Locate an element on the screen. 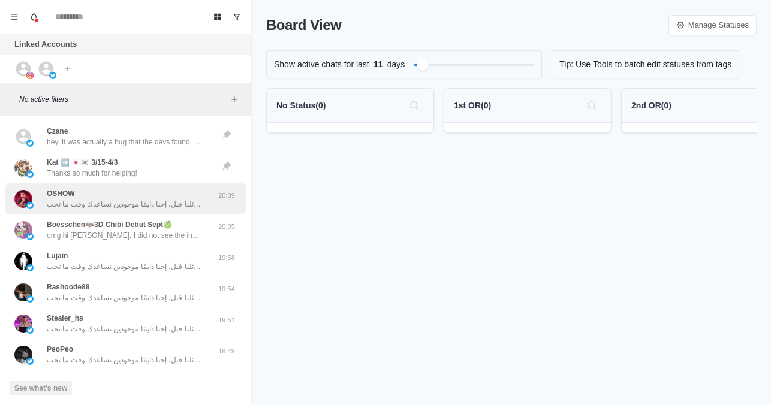  p: Kat ➡️ 🇯🇵🇰🇷 3/15-4/3 is located at coordinates (82, 163).